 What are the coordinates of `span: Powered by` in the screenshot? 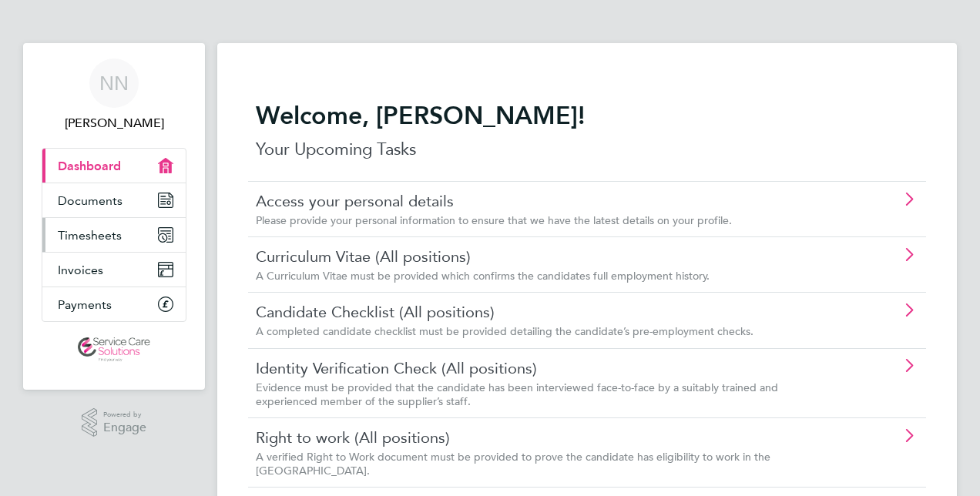 It's located at (125, 414).